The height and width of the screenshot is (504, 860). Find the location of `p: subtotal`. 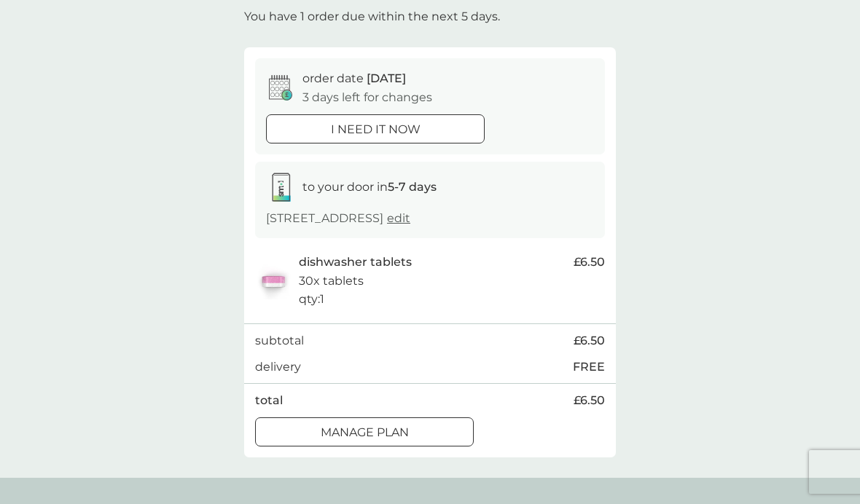

p: subtotal is located at coordinates (279, 341).